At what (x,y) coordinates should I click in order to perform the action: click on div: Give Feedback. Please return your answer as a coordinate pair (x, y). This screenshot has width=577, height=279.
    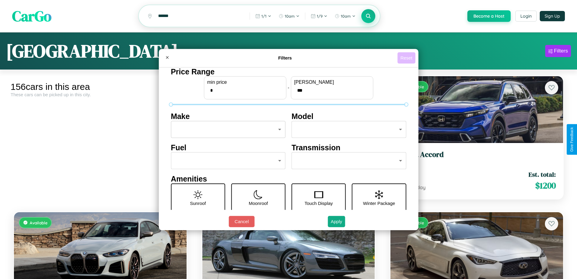
    Looking at the image, I should click on (572, 139).